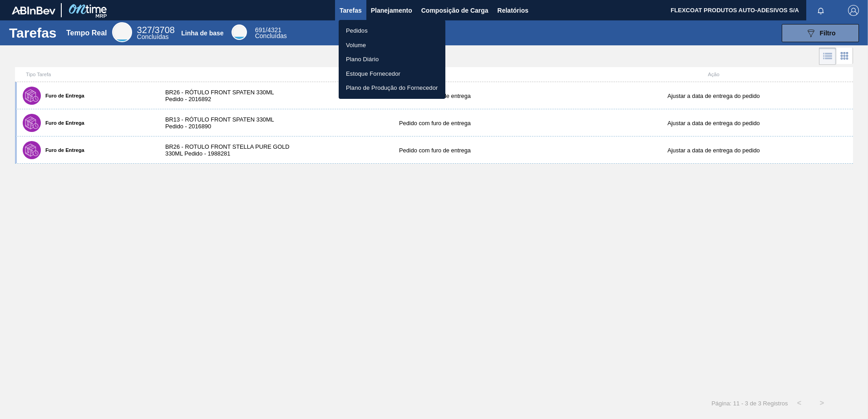 This screenshot has width=868, height=419. I want to click on a: Plano de Produção do Fornecedor, so click(391, 88).